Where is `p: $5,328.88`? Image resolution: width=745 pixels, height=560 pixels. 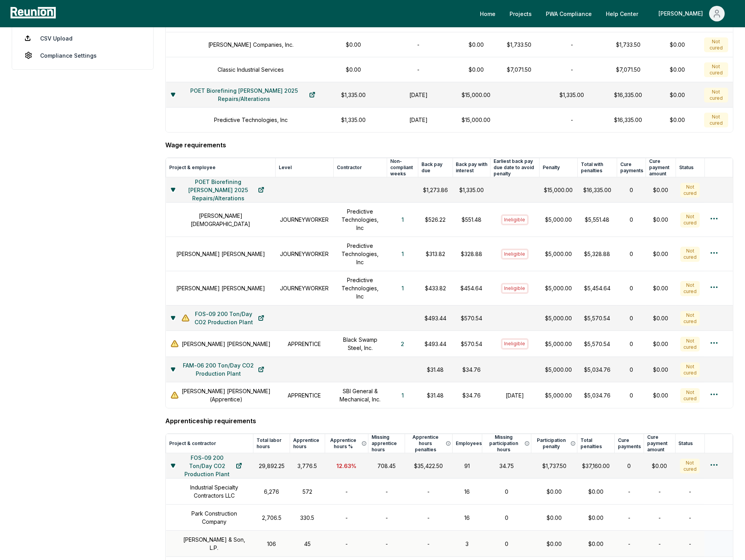 p: $5,328.88 is located at coordinates (597, 254).